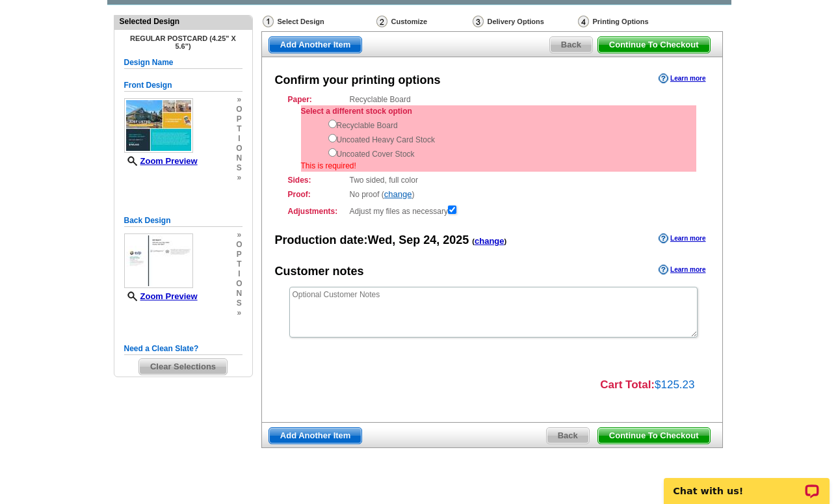 The height and width of the screenshot is (504, 838). What do you see at coordinates (320, 272) in the screenshot?
I see `div: Customer notes` at bounding box center [320, 272].